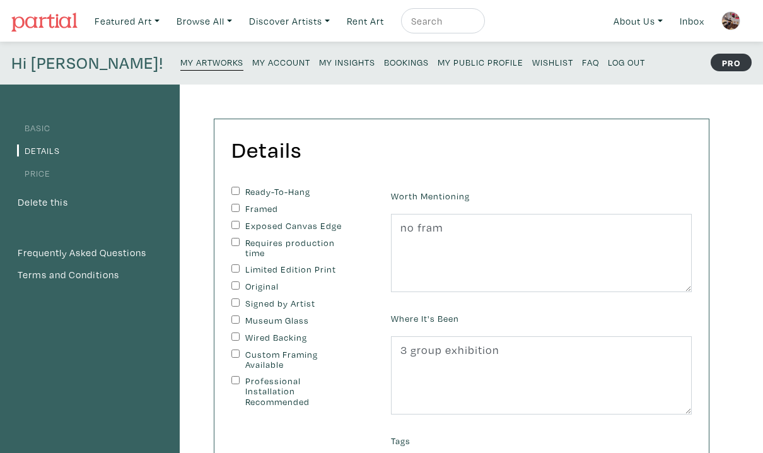 The width and height of the screenshot is (763, 453). I want to click on a: Browse All, so click(204, 21).